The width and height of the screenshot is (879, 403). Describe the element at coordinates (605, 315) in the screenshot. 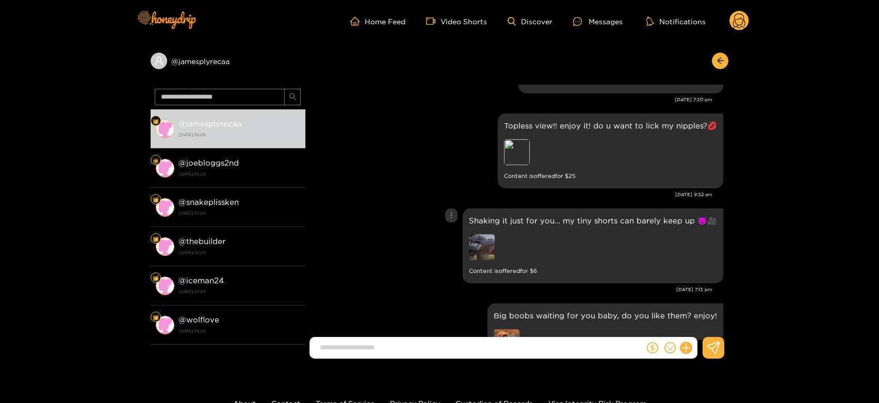

I see `p: Big boobs waiting for you baby, do you like them? enjoy!` at that location.